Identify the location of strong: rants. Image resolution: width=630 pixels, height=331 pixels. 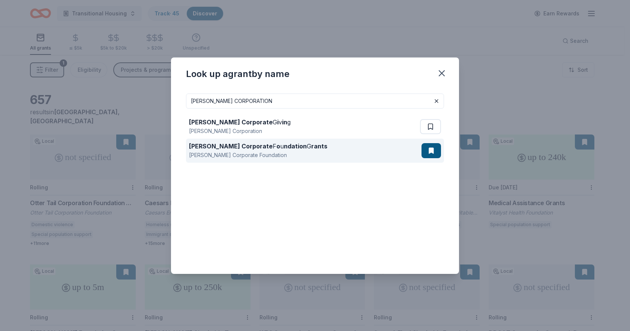
(319, 146).